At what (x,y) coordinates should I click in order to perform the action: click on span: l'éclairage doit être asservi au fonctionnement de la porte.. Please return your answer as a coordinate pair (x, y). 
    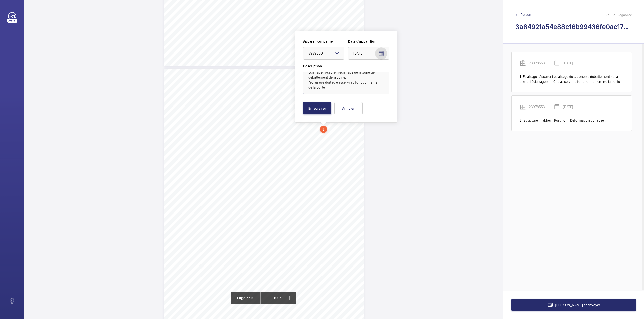
    Looking at the image, I should click on (285, 128).